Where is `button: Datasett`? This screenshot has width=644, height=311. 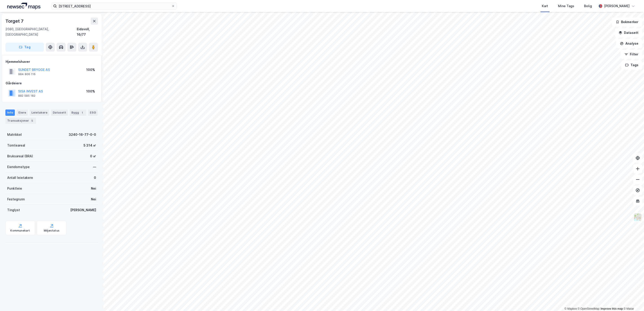
button: Datasett is located at coordinates (628, 33).